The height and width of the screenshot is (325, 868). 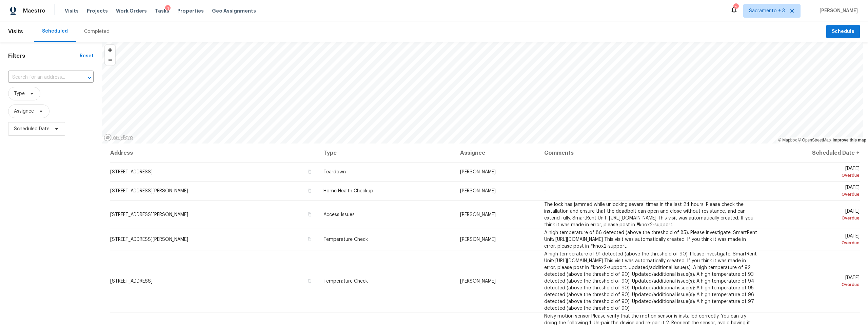 I want to click on span: Access Issues, so click(x=339, y=215).